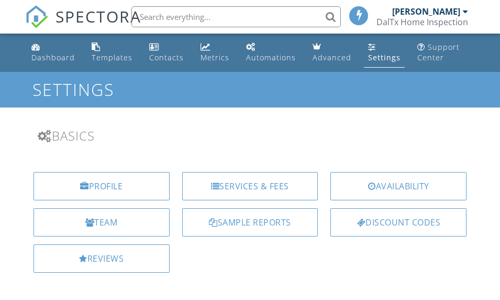 The width and height of the screenshot is (500, 300). What do you see at coordinates (215, 52) in the screenshot?
I see `a: Metrics` at bounding box center [215, 52].